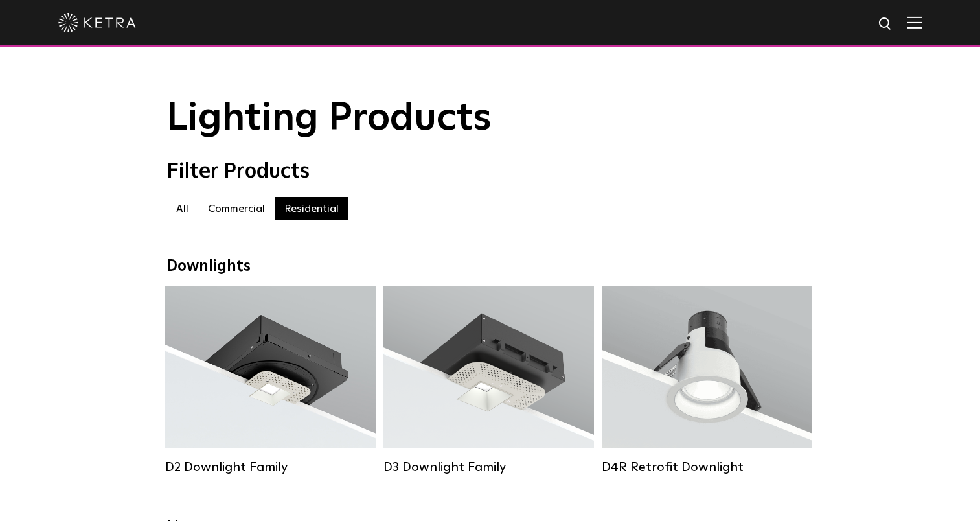 The height and width of the screenshot is (521, 980). What do you see at coordinates (182, 209) in the screenshot?
I see `label: All` at bounding box center [182, 209].